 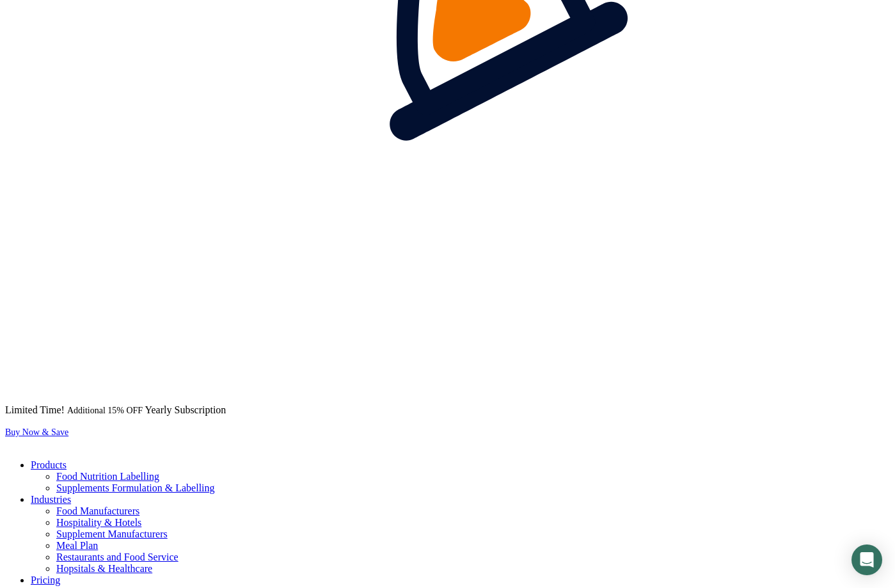 I want to click on a: Products, so click(x=49, y=465).